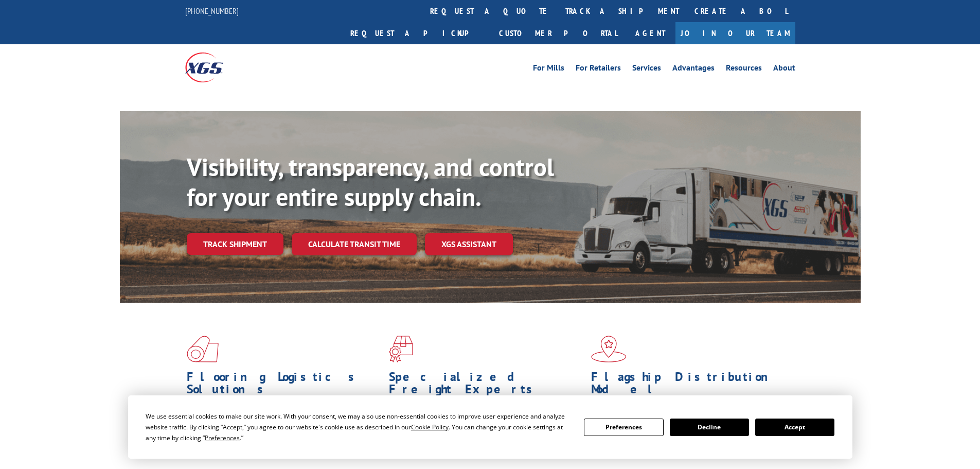 This screenshot has width=980, height=469. I want to click on a: Calculate transit time, so click(354, 244).